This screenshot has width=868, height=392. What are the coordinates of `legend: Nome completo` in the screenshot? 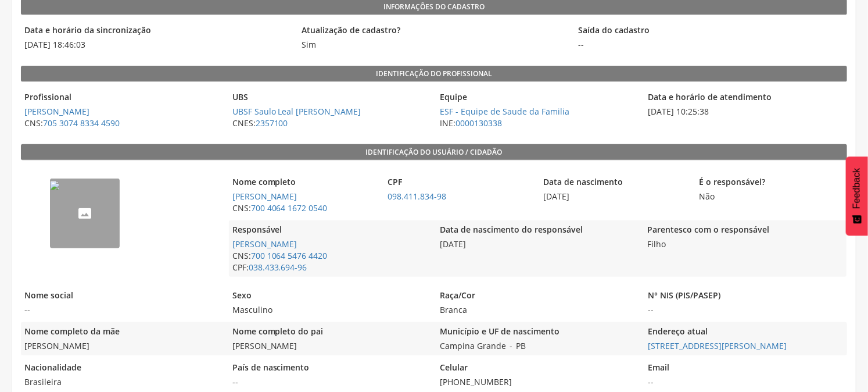 It's located at (304, 183).